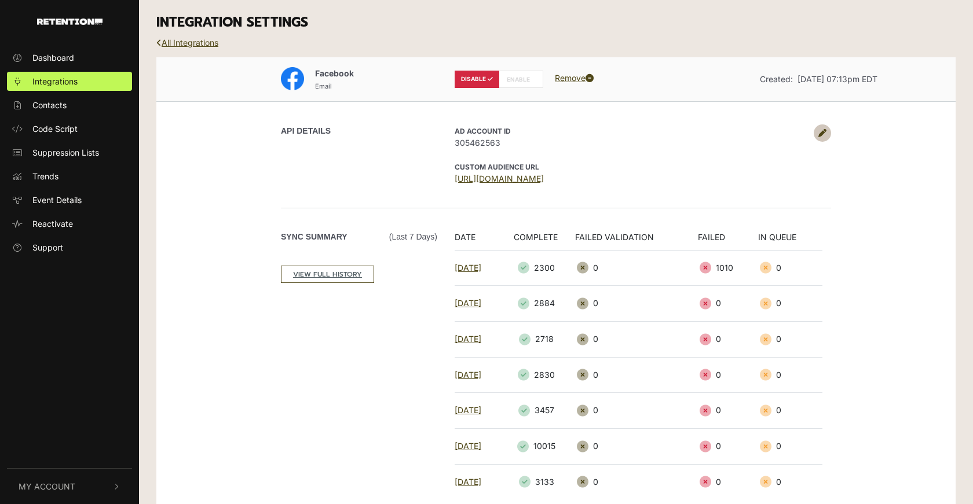 This screenshot has height=504, width=973. I want to click on a: Contacts, so click(69, 105).